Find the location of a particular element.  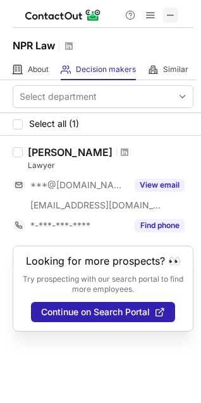

div: Select department is located at coordinates (58, 97).